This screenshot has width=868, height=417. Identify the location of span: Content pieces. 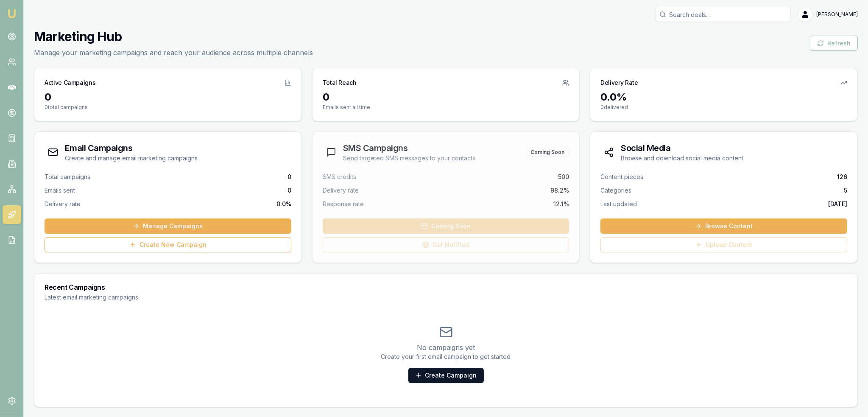
(622, 177).